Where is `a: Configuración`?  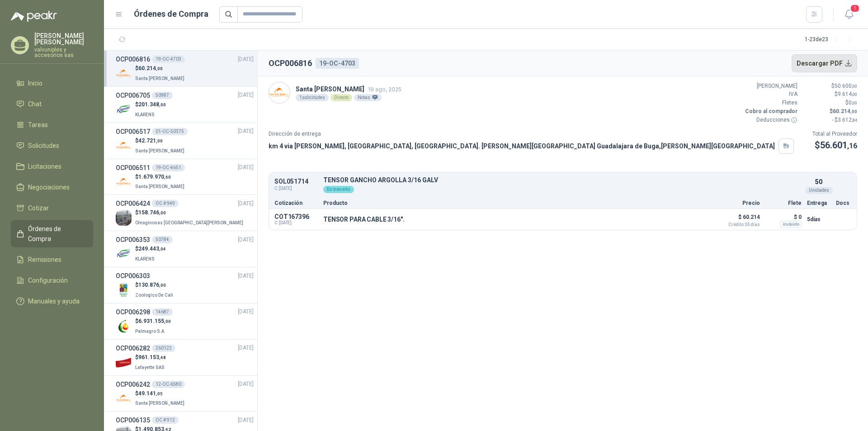 a: Configuración is located at coordinates (52, 280).